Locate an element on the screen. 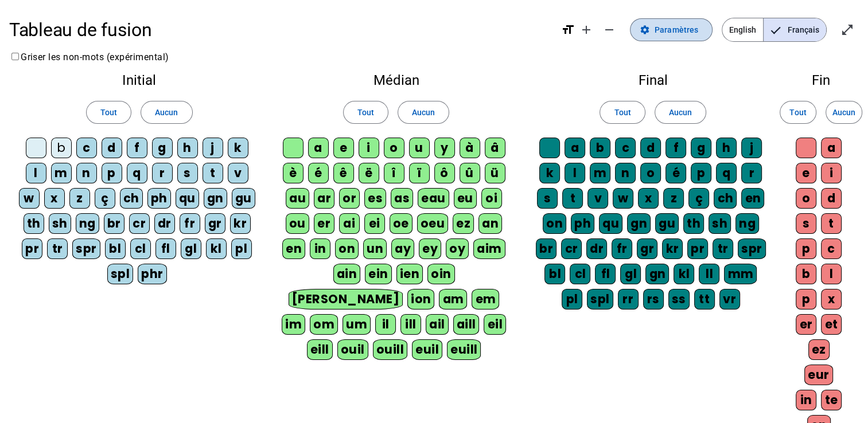 The height and width of the screenshot is (423, 868). div: g is located at coordinates (701, 148).